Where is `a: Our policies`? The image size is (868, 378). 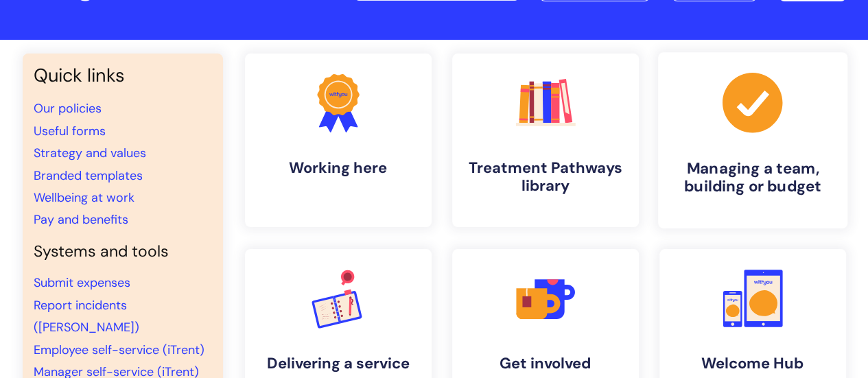
a: Our policies is located at coordinates (68, 108).